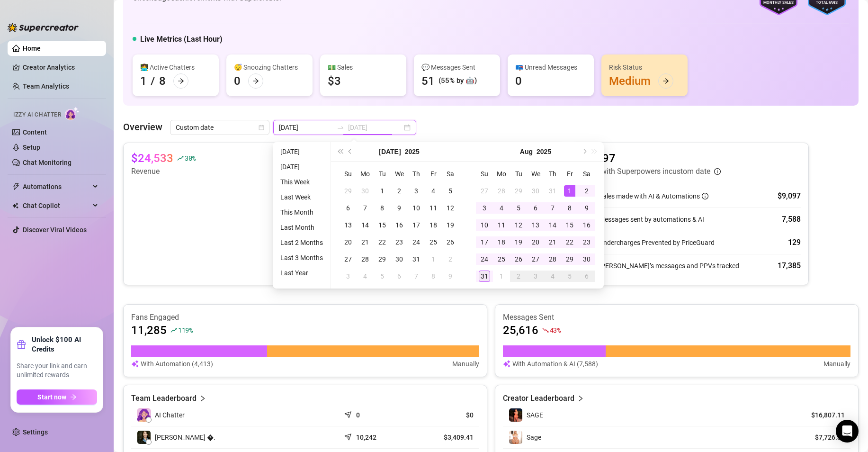 This screenshot has width=868, height=452. What do you see at coordinates (382, 242) in the screenshot?
I see `td: 2025-07-22` at bounding box center [382, 242].